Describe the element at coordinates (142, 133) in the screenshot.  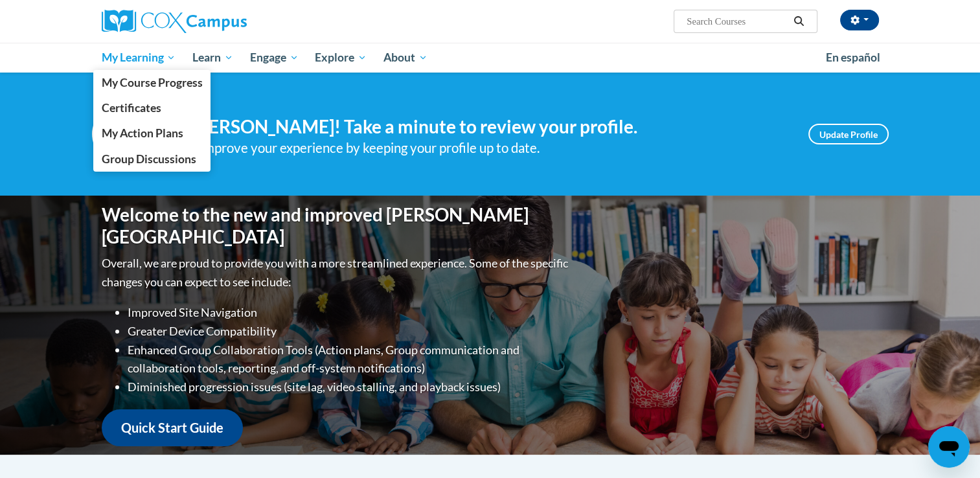
I see `span: My Action Plans` at that location.